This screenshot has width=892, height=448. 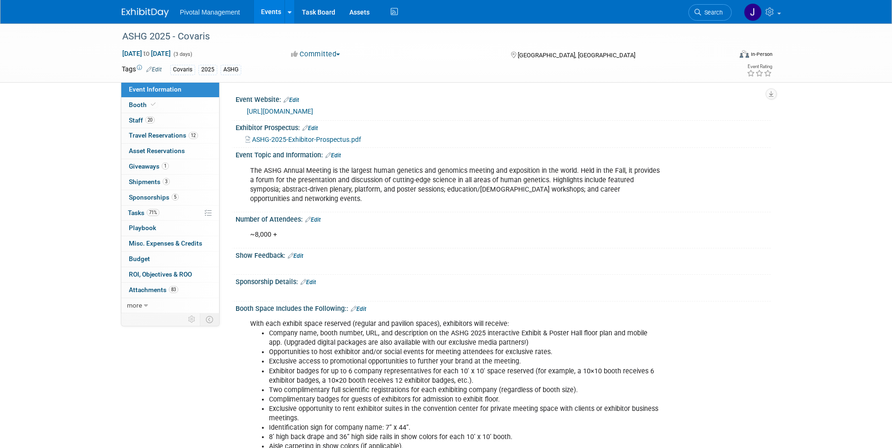 What do you see at coordinates (209, 320) in the screenshot?
I see `td: Toggle Event Tabs` at bounding box center [209, 320].